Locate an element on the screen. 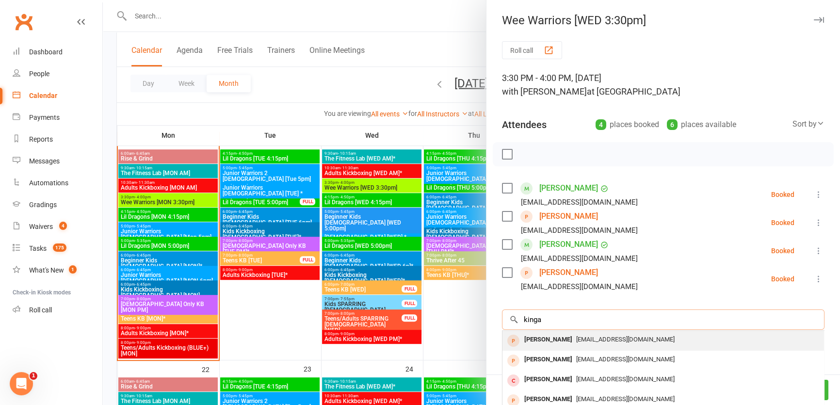 This screenshot has height=405, width=840. a: Roll call is located at coordinates (57, 310).